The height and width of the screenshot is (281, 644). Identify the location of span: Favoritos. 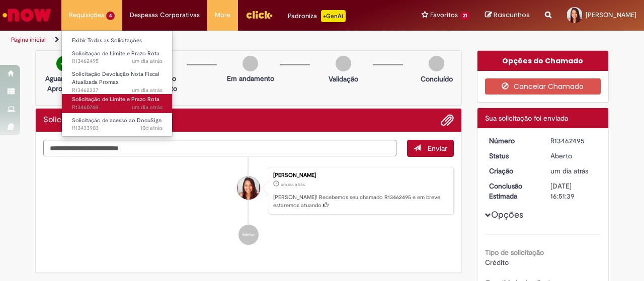
(444, 15).